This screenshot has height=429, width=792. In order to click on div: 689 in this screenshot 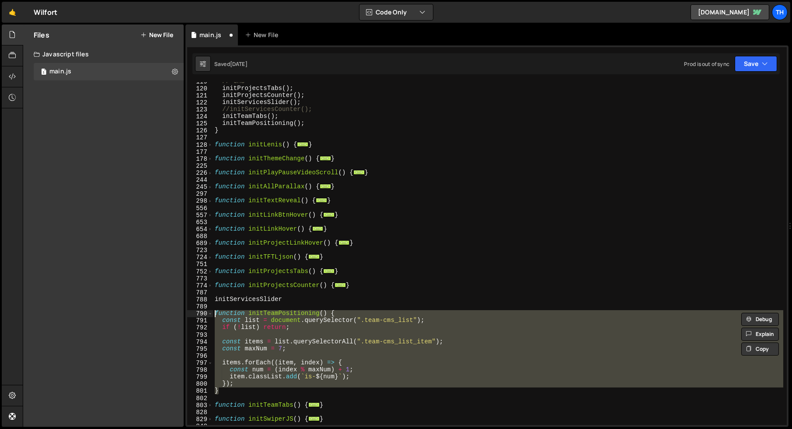, I will do `click(200, 243)`.